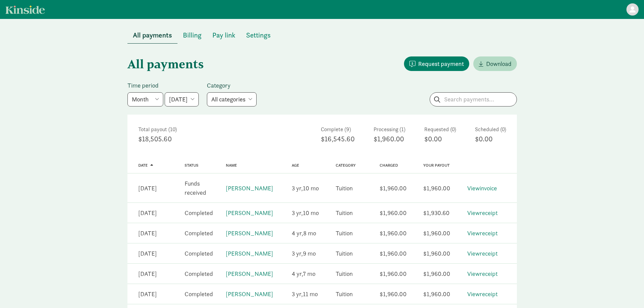  Describe the element at coordinates (310, 294) in the screenshot. I see `span: 11` at that location.